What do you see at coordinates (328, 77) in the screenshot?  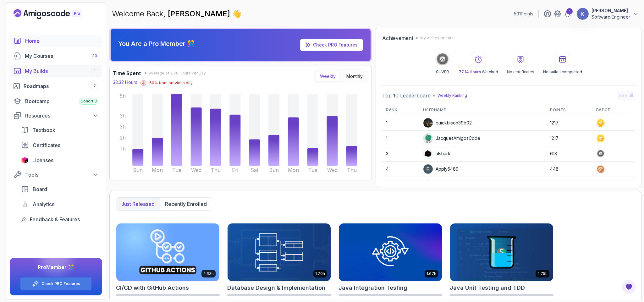 I see `button: Weekly` at bounding box center [328, 77].